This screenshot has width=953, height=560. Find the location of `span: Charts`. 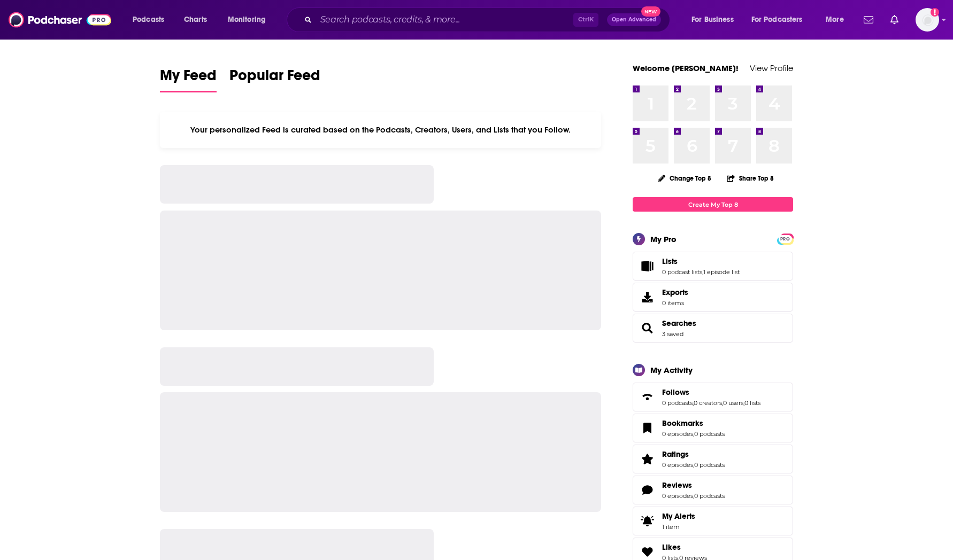

span: Charts is located at coordinates (195, 20).